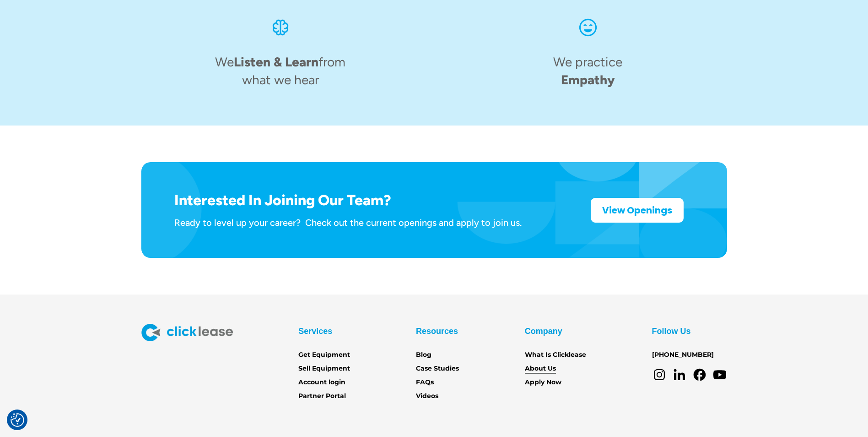 Image resolution: width=868 pixels, height=437 pixels. I want to click on a: Get Equipment, so click(324, 355).